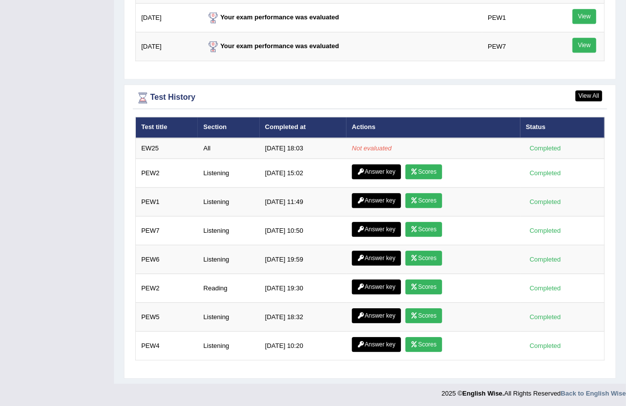  I want to click on td: EW25, so click(167, 148).